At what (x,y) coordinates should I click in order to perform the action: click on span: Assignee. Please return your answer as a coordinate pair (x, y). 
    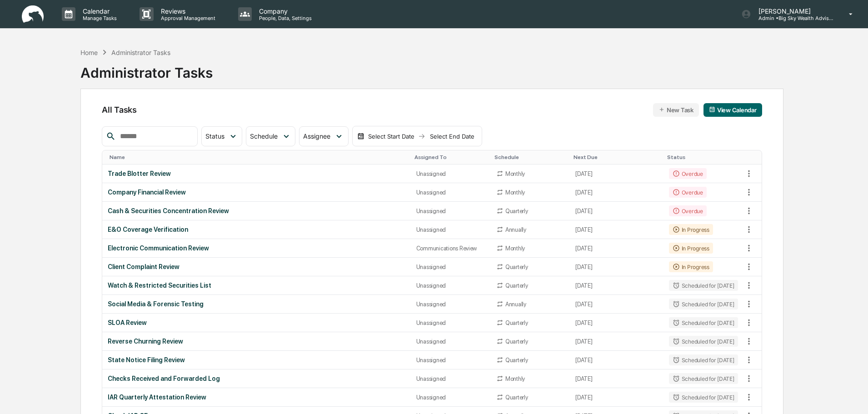
    Looking at the image, I should click on (316, 136).